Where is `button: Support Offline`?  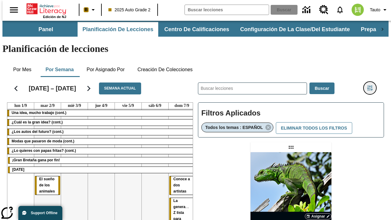
button: Support Offline is located at coordinates (40, 213).